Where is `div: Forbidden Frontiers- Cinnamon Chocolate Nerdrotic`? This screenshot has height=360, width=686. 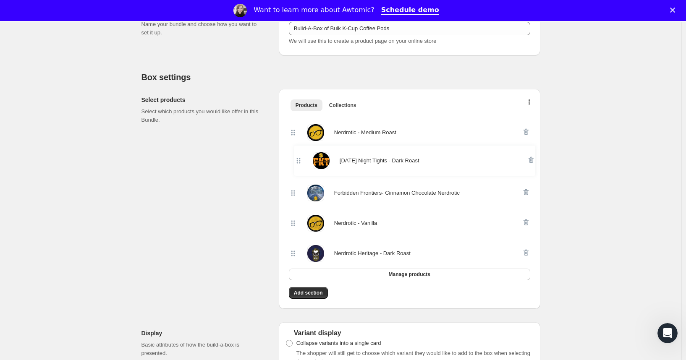 div: Forbidden Frontiers- Cinnamon Chocolate Nerdrotic is located at coordinates (397, 193).